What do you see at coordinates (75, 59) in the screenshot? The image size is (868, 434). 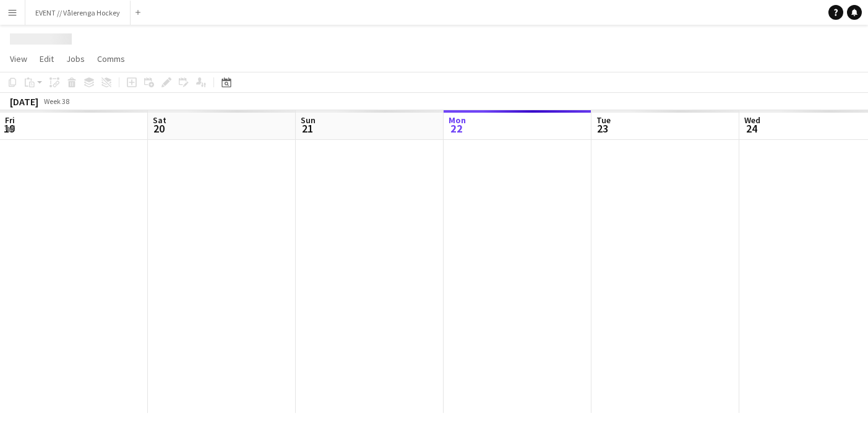 I see `a: Jobs` at bounding box center [75, 59].